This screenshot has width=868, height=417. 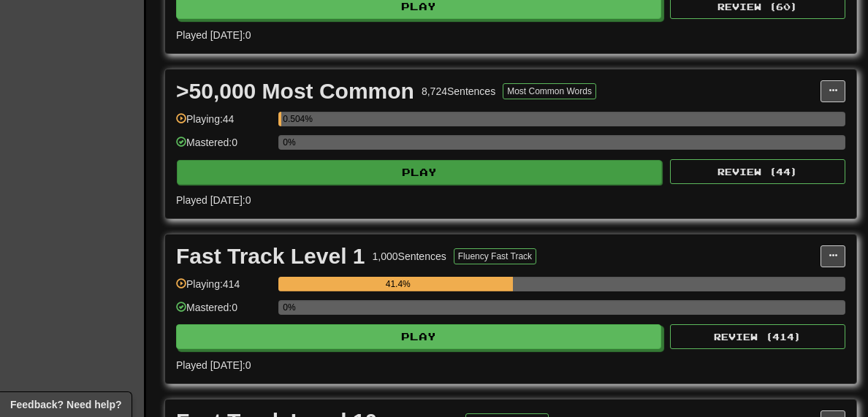 What do you see at coordinates (295, 92) in the screenshot?
I see `div: >50,000 Most Common` at bounding box center [295, 92].